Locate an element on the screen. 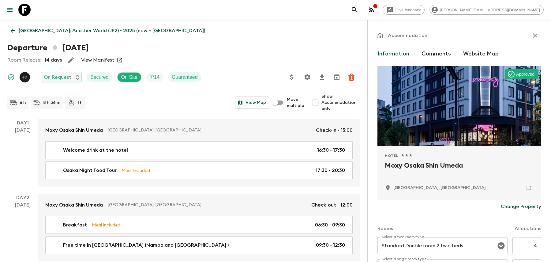  p: 09:30 - 12:30 is located at coordinates (330, 245).